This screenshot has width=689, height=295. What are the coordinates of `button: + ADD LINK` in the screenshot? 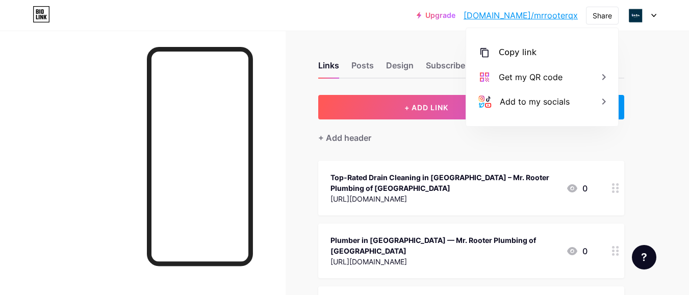 It's located at (427, 107).